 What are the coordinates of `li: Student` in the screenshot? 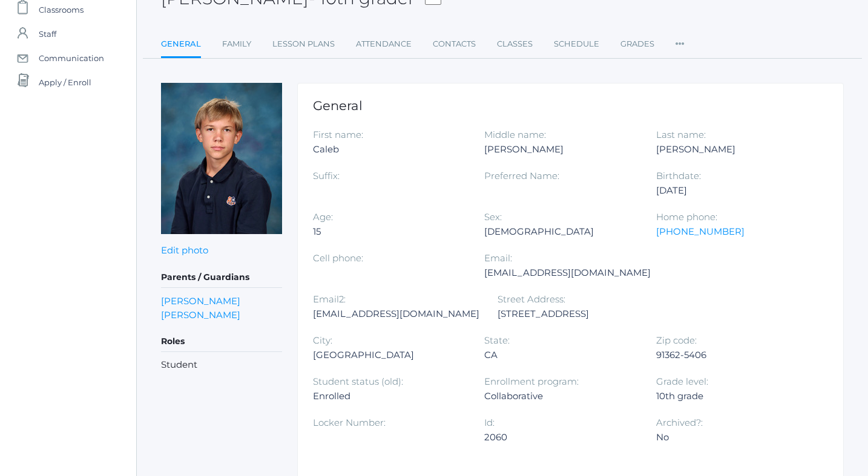 It's located at (221, 365).